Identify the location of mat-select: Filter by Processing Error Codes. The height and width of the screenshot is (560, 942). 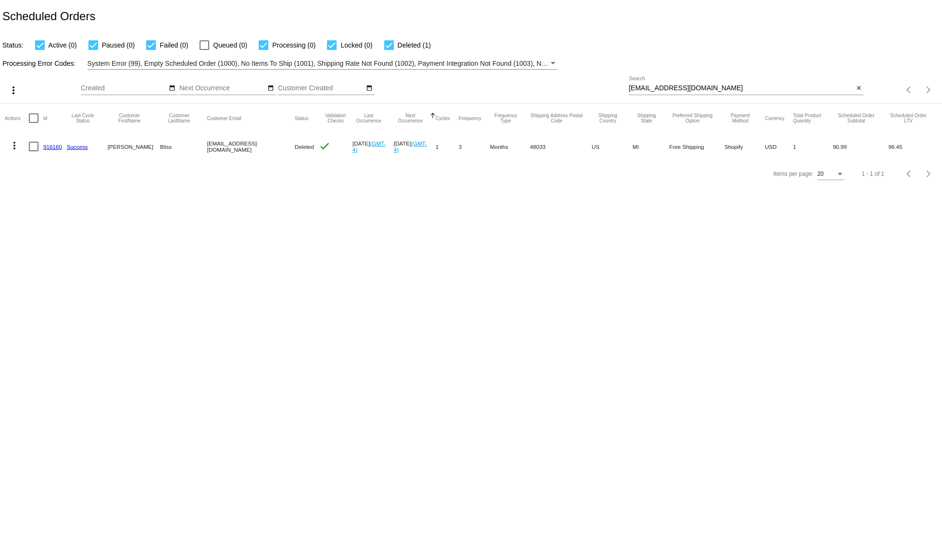
(322, 64).